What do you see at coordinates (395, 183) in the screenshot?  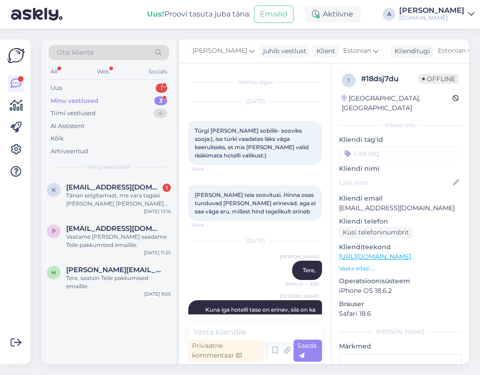 I see `input: Lisa nimi` at bounding box center [395, 183].